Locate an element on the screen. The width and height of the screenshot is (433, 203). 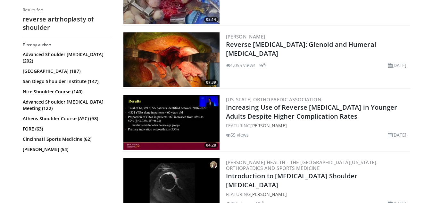
h3: Filter by author: is located at coordinates (68, 45).